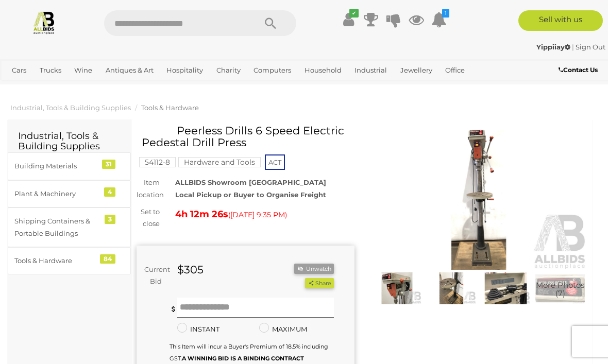 Image resolution: width=608 pixels, height=364 pixels. What do you see at coordinates (110, 219) in the screenshot?
I see `div: 3` at bounding box center [110, 219].